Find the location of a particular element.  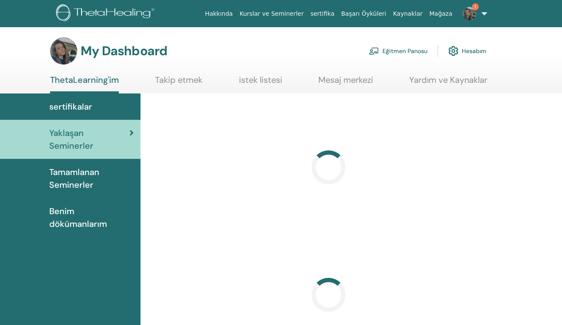

a: Eğitmen Panosu is located at coordinates (398, 51).